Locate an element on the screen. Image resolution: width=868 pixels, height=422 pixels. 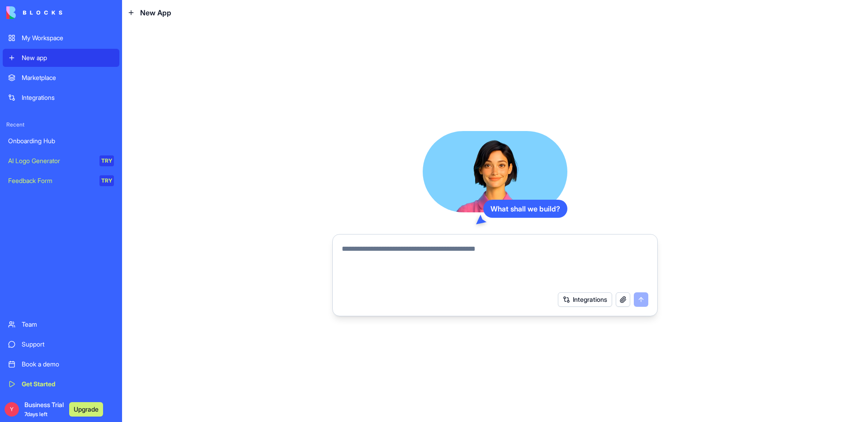
span: New App is located at coordinates (155, 13).